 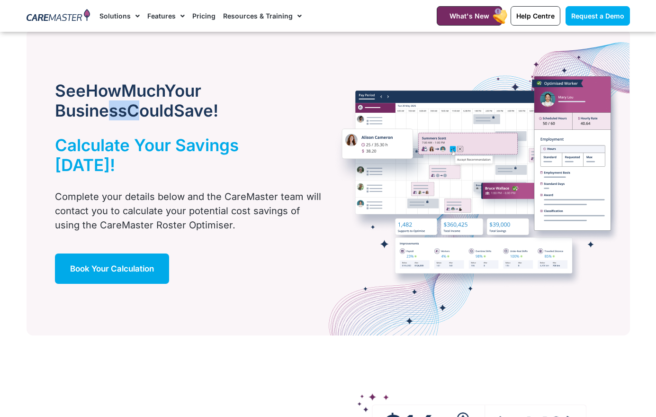 What do you see at coordinates (91, 110) in the screenshot?
I see `span: Business` at bounding box center [91, 110].